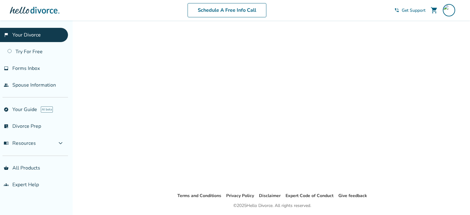 The width and height of the screenshot is (470, 215). Describe the element at coordinates (6, 85) in the screenshot. I see `span: people` at that location.